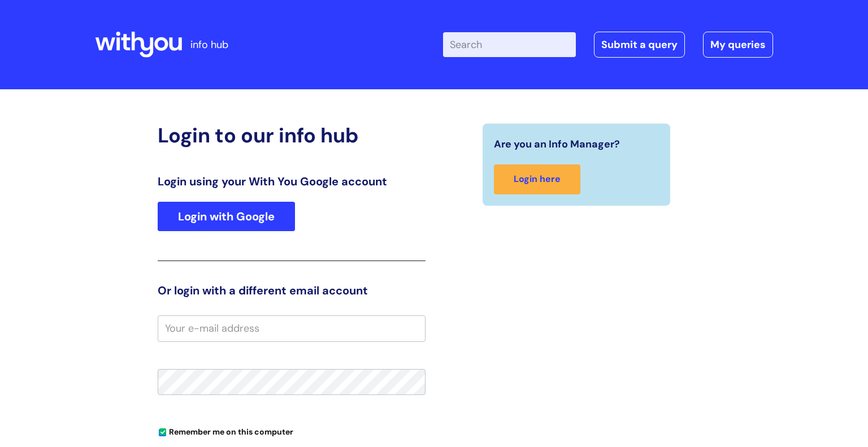  Describe the element at coordinates (209, 44) in the screenshot. I see `p: info hub` at that location.